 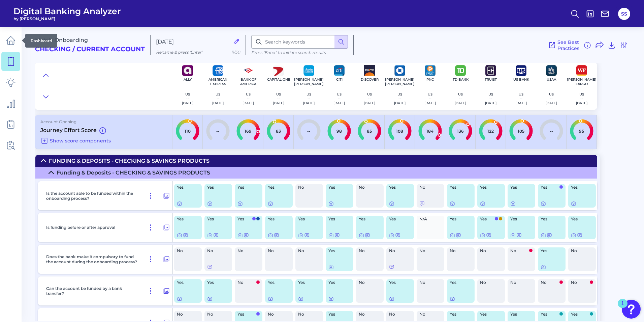 I want to click on input: 136, so click(x=460, y=131).